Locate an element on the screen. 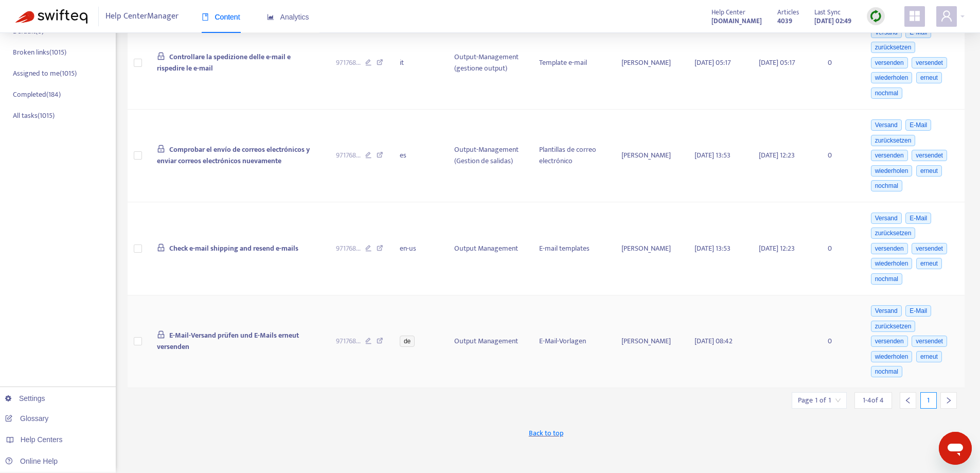  span: Articles is located at coordinates (788, 12).